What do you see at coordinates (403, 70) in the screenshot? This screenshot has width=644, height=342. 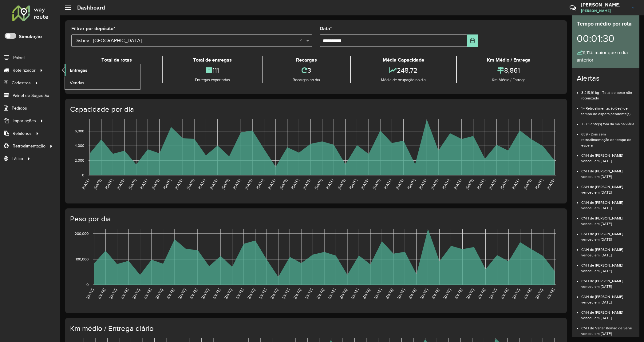 I see `div: 248,72` at bounding box center [403, 70].